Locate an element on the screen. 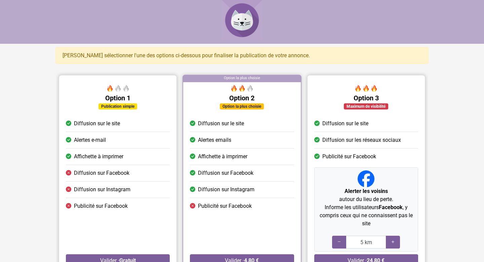 The height and width of the screenshot is (262, 484). div: Maximum de visibilité is located at coordinates (366, 106).